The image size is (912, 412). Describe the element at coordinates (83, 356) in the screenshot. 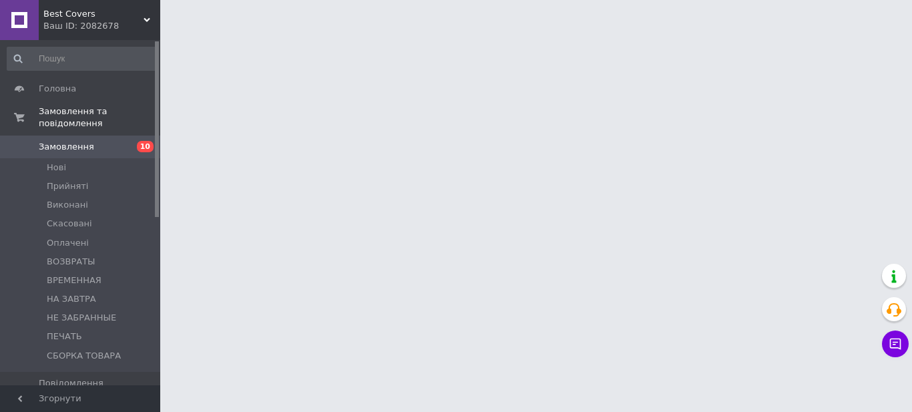

I see `span: СБОРКА ТОВАРА` at that location.